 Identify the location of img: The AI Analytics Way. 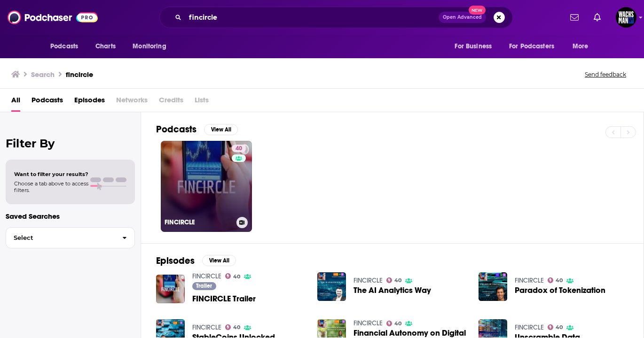
(331, 286).